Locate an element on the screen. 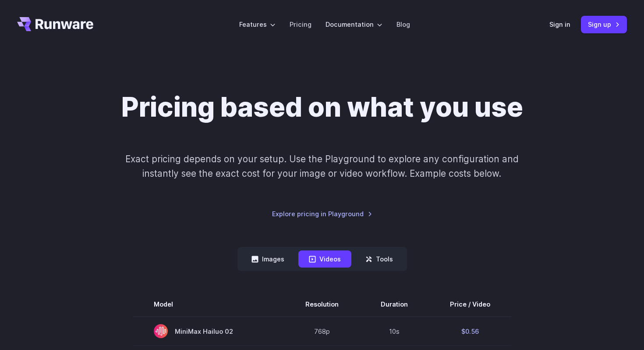 This screenshot has height=350, width=644. td: $0.56 is located at coordinates (470, 331).